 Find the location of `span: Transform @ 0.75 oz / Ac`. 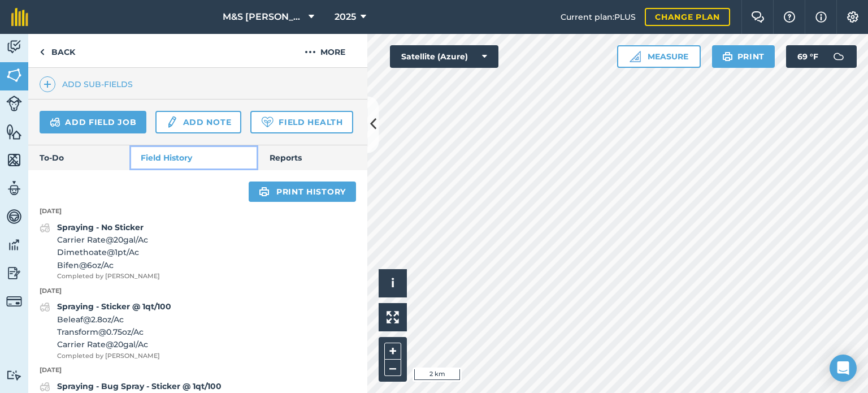

span: Transform @ 0.75 oz / Ac is located at coordinates (114, 332).